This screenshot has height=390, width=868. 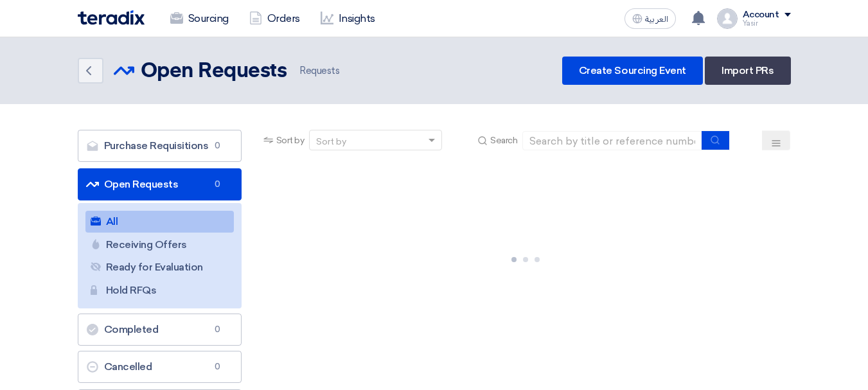 What do you see at coordinates (111, 18) in the screenshot?
I see `img: Teradix logo` at bounding box center [111, 18].